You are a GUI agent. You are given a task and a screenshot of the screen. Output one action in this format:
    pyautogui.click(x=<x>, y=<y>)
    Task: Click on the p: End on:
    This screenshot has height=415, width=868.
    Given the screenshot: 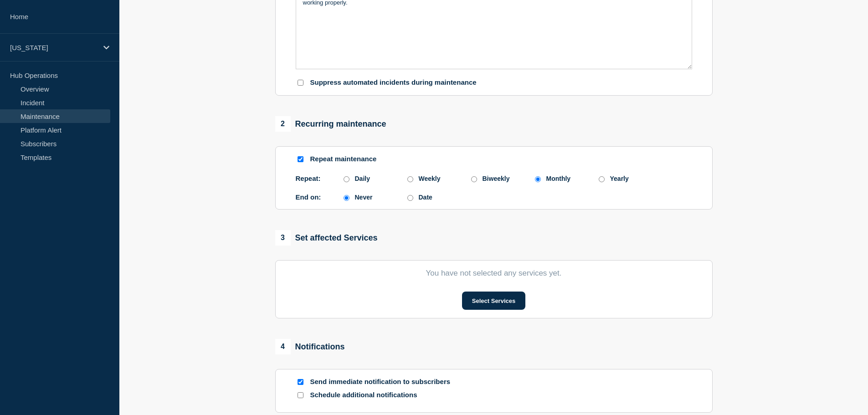 What is the action you would take?
    pyautogui.click(x=319, y=197)
    